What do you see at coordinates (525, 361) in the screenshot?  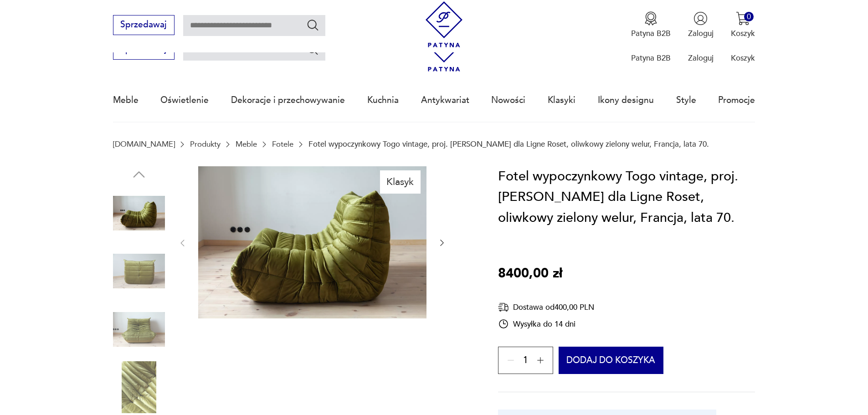 I see `span: 1` at bounding box center [525, 361].